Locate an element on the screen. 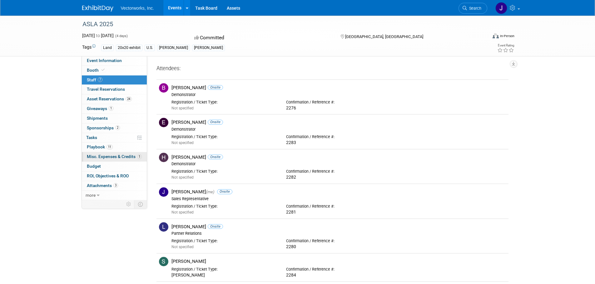  span: Playbook is located at coordinates (100, 147).